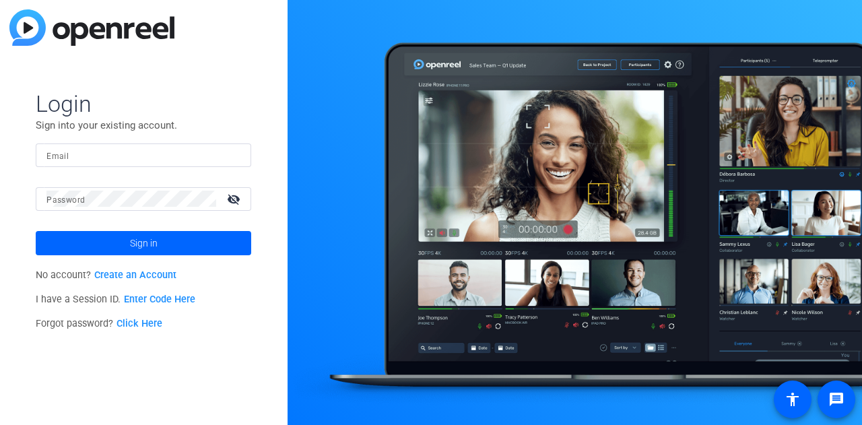 The image size is (862, 425). What do you see at coordinates (143, 155) in the screenshot?
I see `input: Enter Email Address` at bounding box center [143, 155].